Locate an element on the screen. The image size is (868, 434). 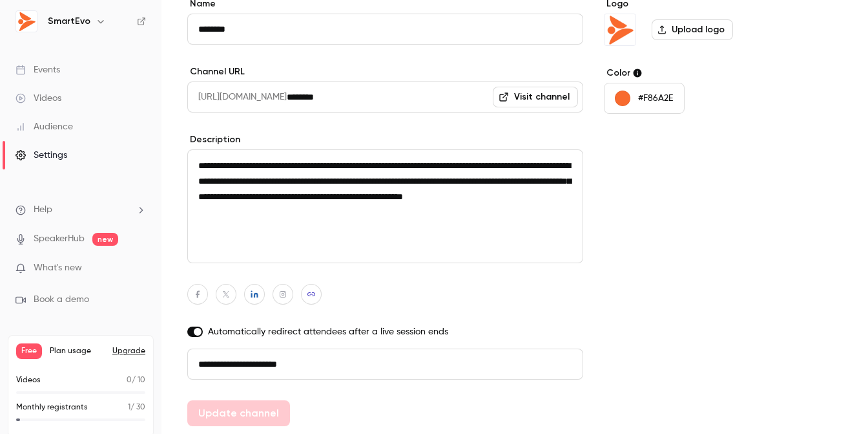
p: / 30 is located at coordinates (136, 407).